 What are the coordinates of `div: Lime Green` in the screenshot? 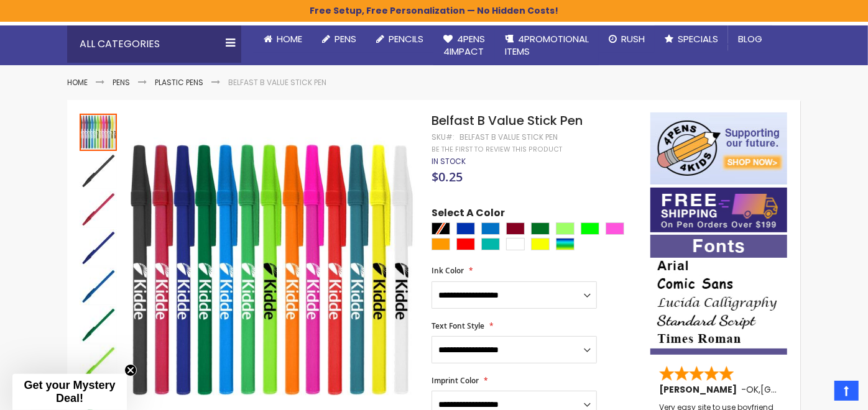 It's located at (591, 228).